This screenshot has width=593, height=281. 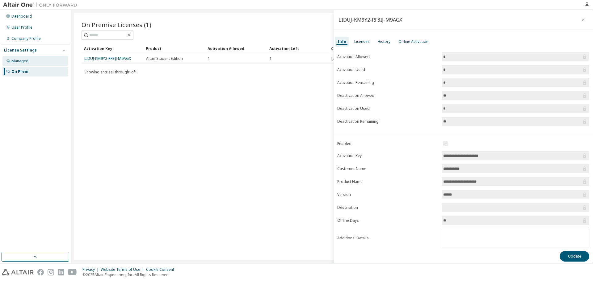 I want to click on span: On Premise Licenses (1), so click(x=116, y=25).